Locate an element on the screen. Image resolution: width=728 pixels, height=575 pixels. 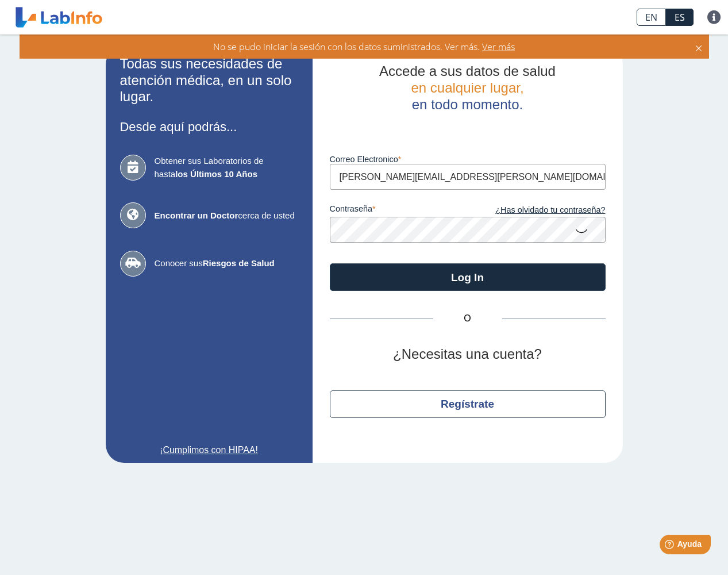
h3: Desde aquí podrás... is located at coordinates (209, 126).